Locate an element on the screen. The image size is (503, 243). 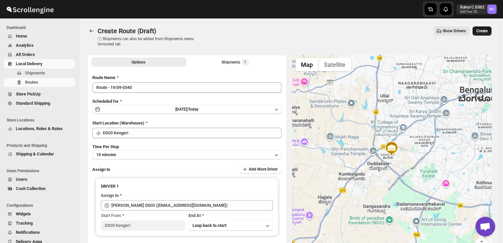
span: Start From is located at coordinates (111, 216).